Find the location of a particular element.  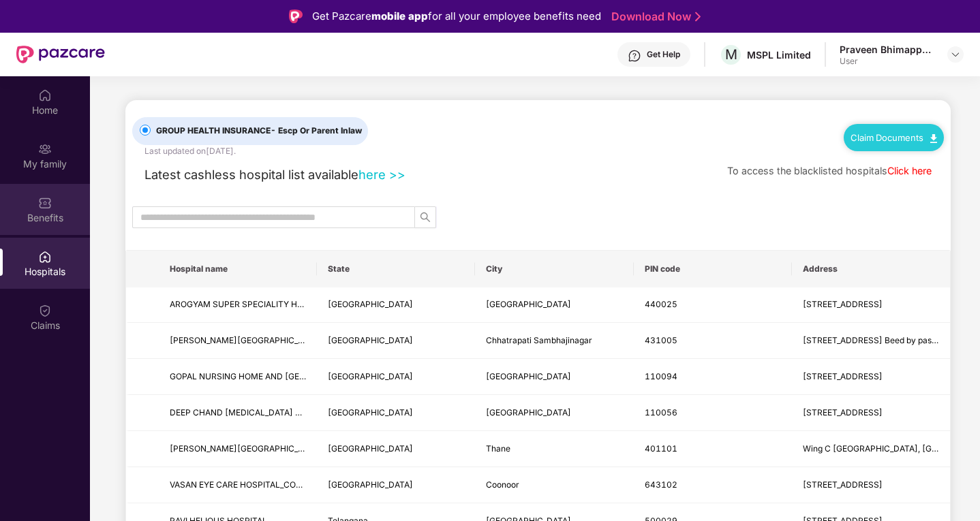

a: Click here is located at coordinates (909, 171).